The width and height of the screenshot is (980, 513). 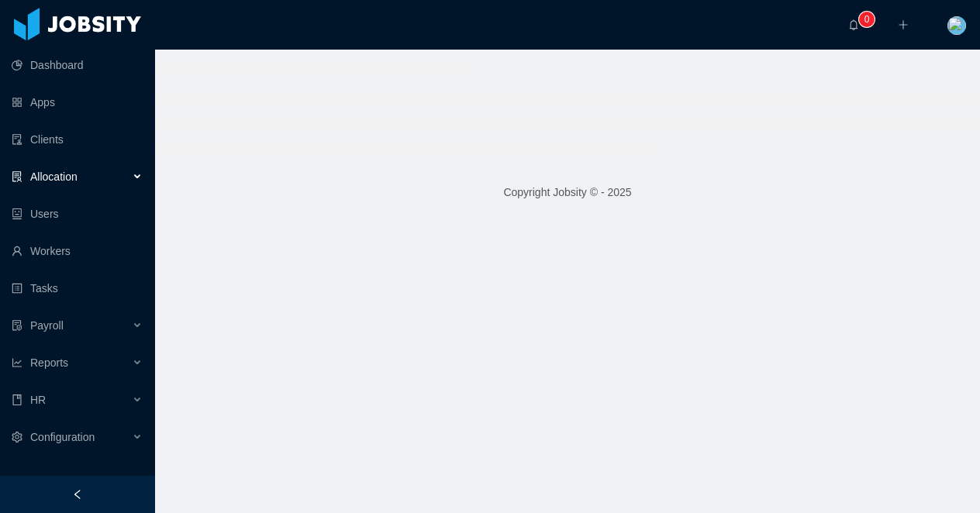 I want to click on a: icon: userWorkers, so click(x=77, y=251).